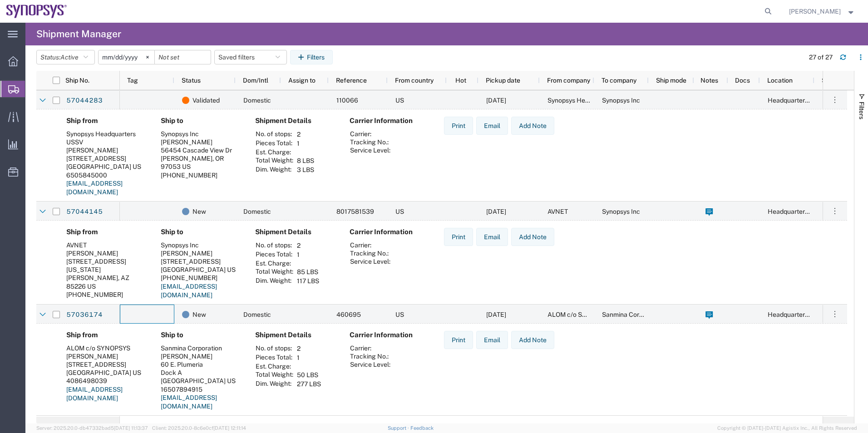 Image resolution: width=868 pixels, height=433 pixels. Describe the element at coordinates (347, 100) in the screenshot. I see `span: 110066` at that location.